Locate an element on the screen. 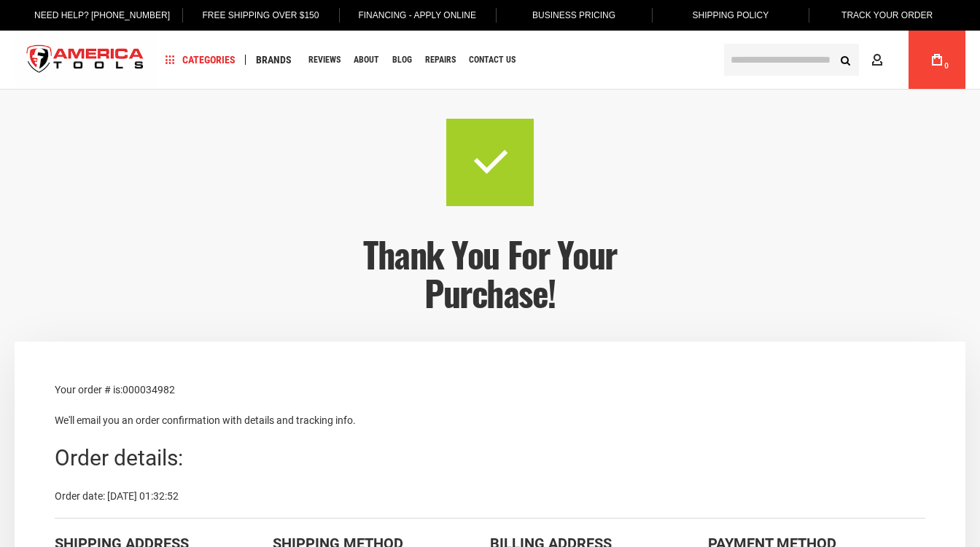 Image resolution: width=980 pixels, height=547 pixels. p: Your order # is: is located at coordinates (490, 390).